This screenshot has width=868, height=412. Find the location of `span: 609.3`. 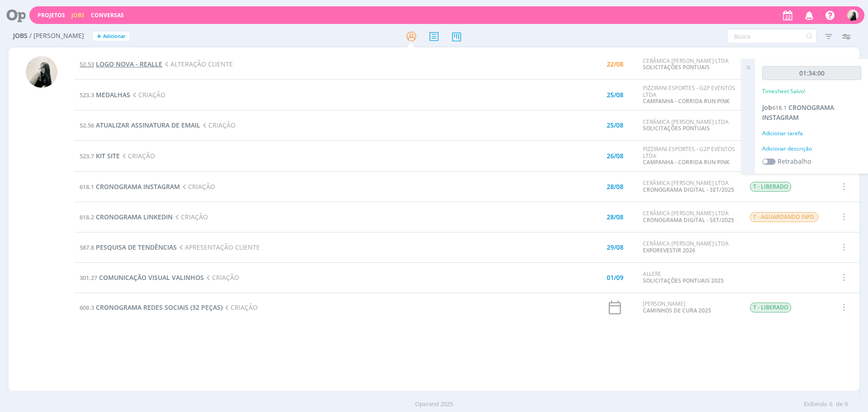

span: 609.3 is located at coordinates (87, 307).